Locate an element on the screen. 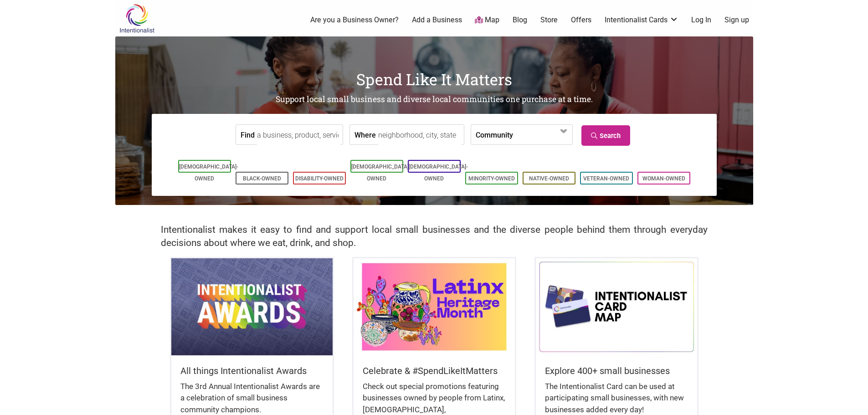  h5: Explore 400+ small businesses is located at coordinates (616, 371).